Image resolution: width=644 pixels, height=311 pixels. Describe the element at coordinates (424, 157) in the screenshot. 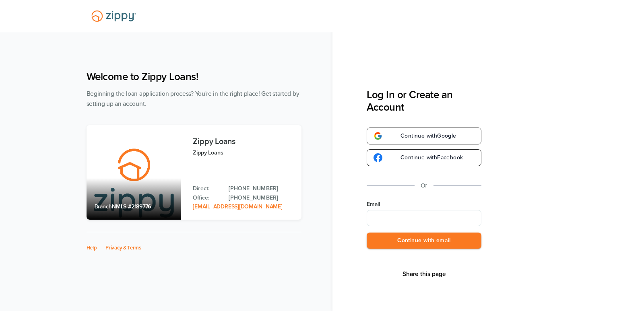

I see `a: google-logoContinue withFacebook` at that location.